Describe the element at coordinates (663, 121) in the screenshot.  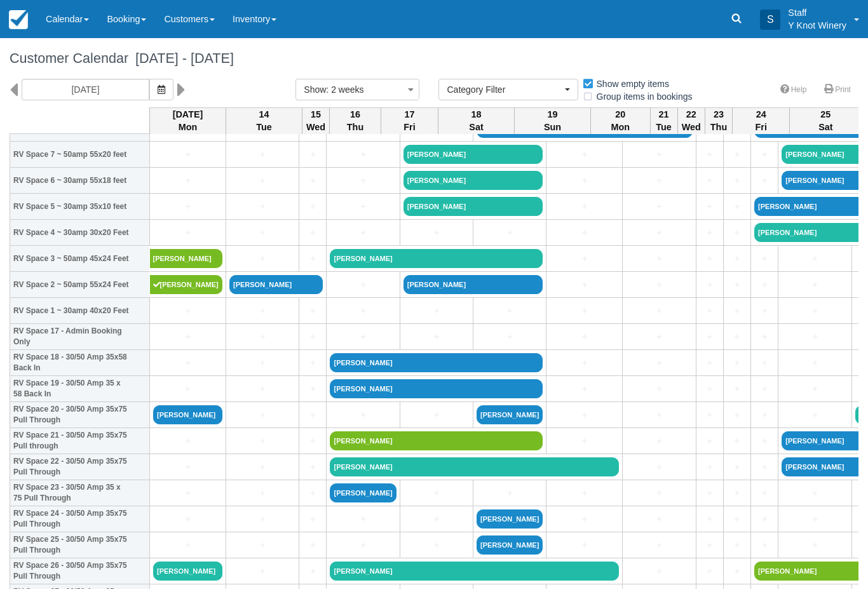
I see `th: 21 Tue` at that location.